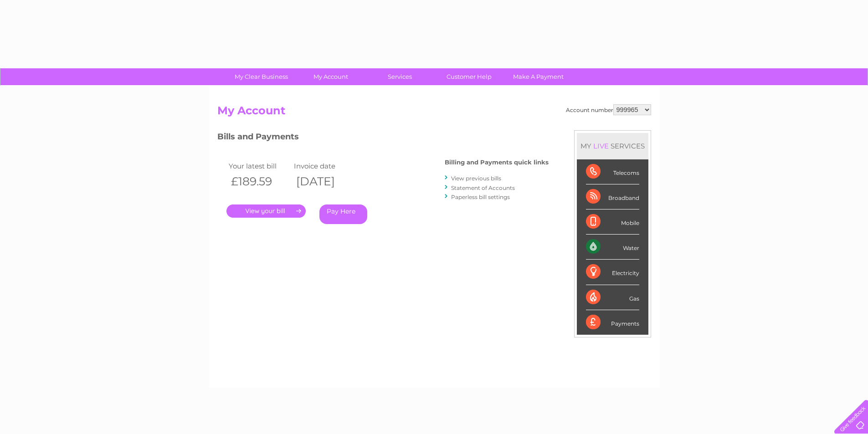  Describe the element at coordinates (259, 166) in the screenshot. I see `td: Your latest bill` at that location.